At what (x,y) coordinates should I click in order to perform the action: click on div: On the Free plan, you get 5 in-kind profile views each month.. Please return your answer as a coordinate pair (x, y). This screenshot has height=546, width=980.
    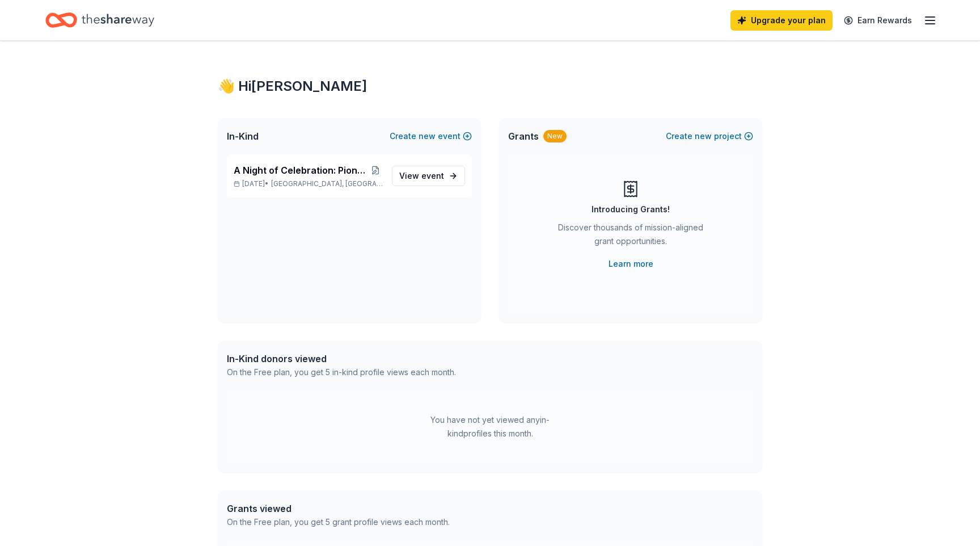
    Looking at the image, I should click on (341, 372).